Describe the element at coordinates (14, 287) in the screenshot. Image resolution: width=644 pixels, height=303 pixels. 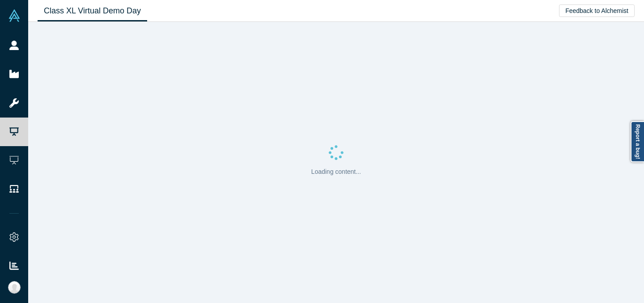
I see `img: Ally Hoang's Account` at that location.